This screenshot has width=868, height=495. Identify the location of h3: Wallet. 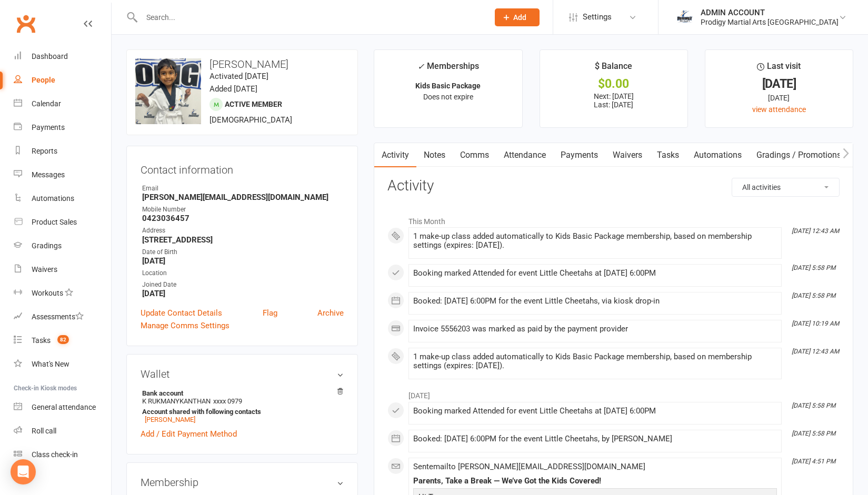
(242, 374).